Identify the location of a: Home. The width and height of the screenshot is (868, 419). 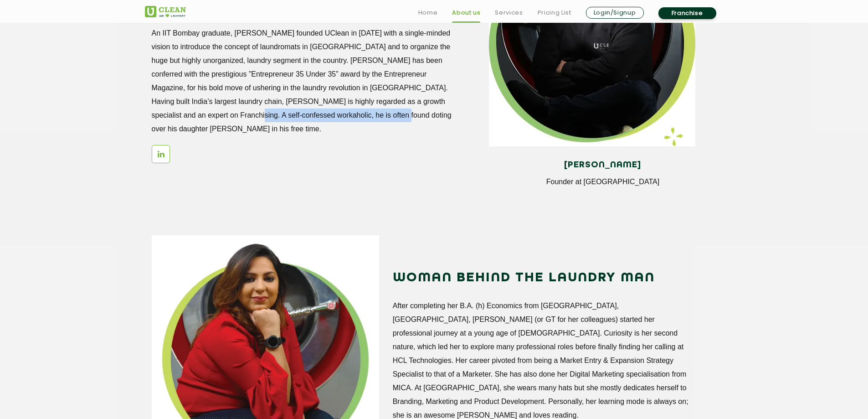
(428, 12).